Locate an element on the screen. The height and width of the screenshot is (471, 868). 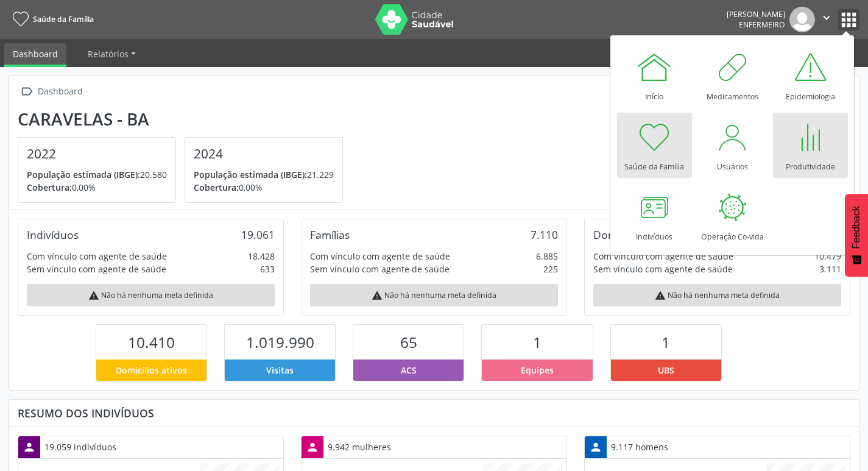
div: Resumo dos indivíduos is located at coordinates (434, 413).